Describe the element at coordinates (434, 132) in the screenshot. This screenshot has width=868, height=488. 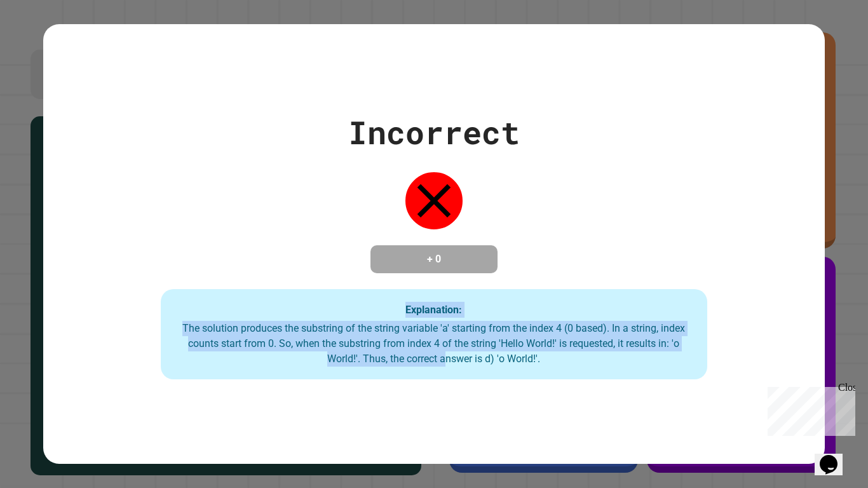
I see `div: Incorrect` at that location.